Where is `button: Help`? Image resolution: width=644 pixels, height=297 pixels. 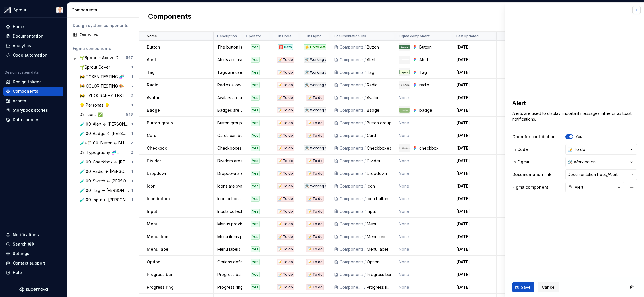
button: Help is located at coordinates (34, 272).